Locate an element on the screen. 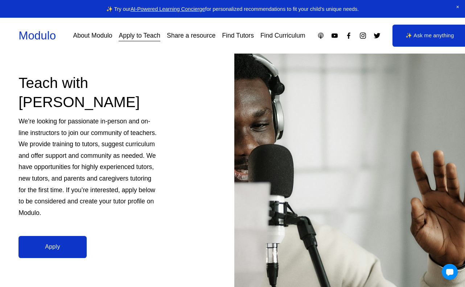 The image size is (465, 287). a: Apply to Teach is located at coordinates (139, 36).